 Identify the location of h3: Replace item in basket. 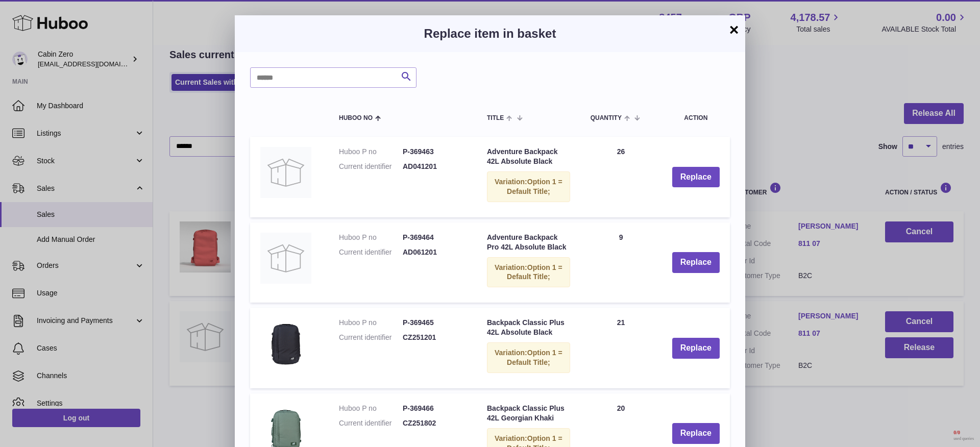
(490, 34).